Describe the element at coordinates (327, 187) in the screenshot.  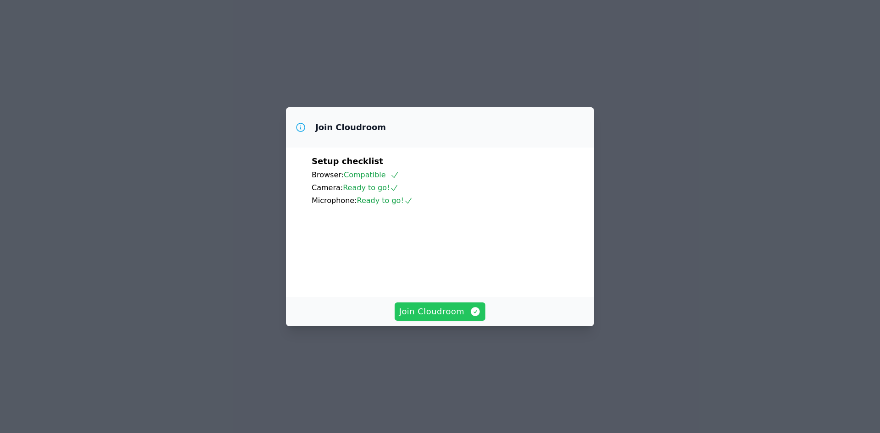
I see `span: Camera:` at that location.